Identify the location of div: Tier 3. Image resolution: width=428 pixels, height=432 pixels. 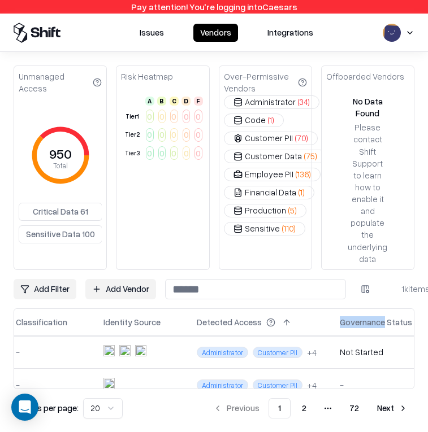
(132, 153).